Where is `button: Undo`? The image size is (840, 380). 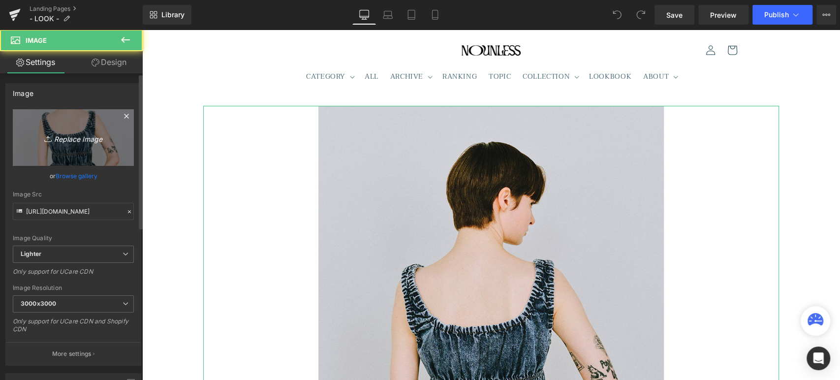
button: Undo is located at coordinates (617, 15).